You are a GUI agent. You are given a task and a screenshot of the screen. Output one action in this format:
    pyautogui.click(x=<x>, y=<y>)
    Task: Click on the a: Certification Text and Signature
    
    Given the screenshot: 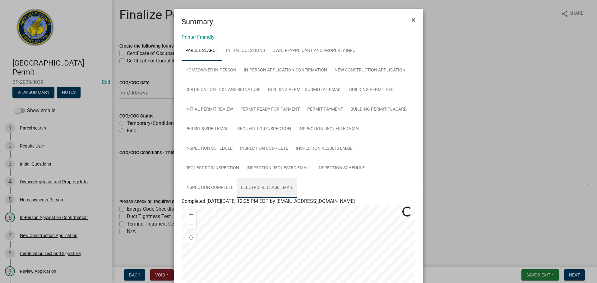 What is the action you would take?
    pyautogui.click(x=223, y=90)
    